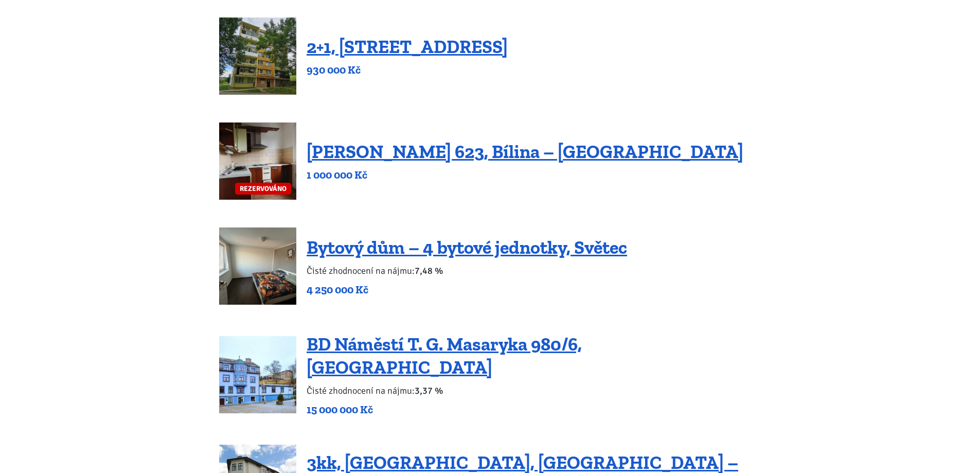 The height and width of the screenshot is (473, 980). Describe the element at coordinates (467, 247) in the screenshot. I see `a: Bytový dům – 4 bytové jednotky, Světec` at that location.